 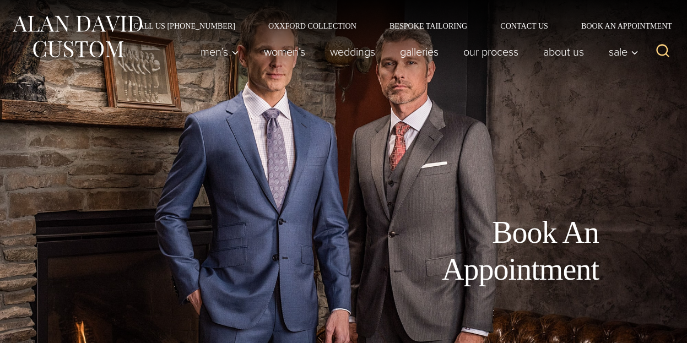 What do you see at coordinates (623, 52) in the screenshot?
I see `span: Sale` at bounding box center [623, 52].